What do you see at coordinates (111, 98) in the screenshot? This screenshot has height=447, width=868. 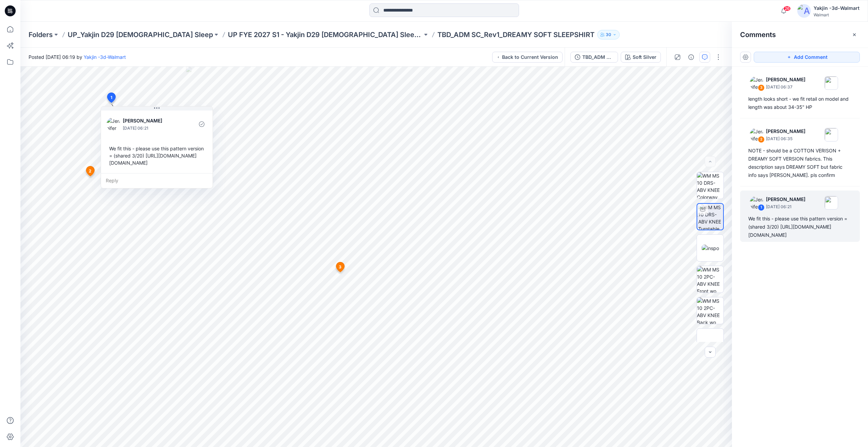 I see `span: 1` at bounding box center [111, 98].